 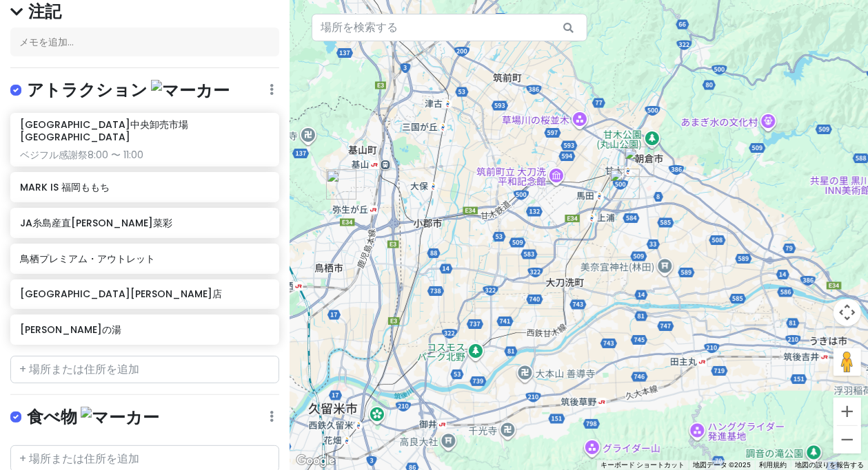 What do you see at coordinates (625, 184) in the screenshot?
I see `div: HOTEL AZ 福岡甘木インター店` at bounding box center [625, 184].